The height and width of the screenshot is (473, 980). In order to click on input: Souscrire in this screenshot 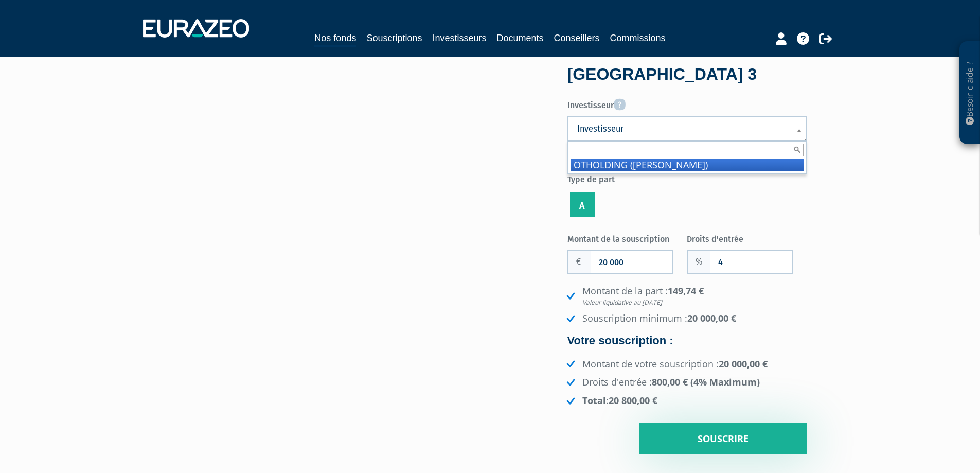, I will do `click(723, 439)`.